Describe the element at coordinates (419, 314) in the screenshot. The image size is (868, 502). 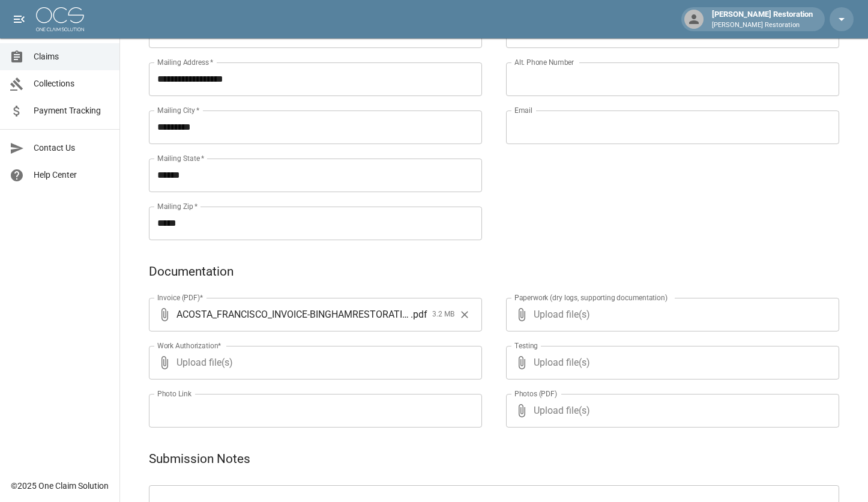
I see `span: . pdf` at that location.